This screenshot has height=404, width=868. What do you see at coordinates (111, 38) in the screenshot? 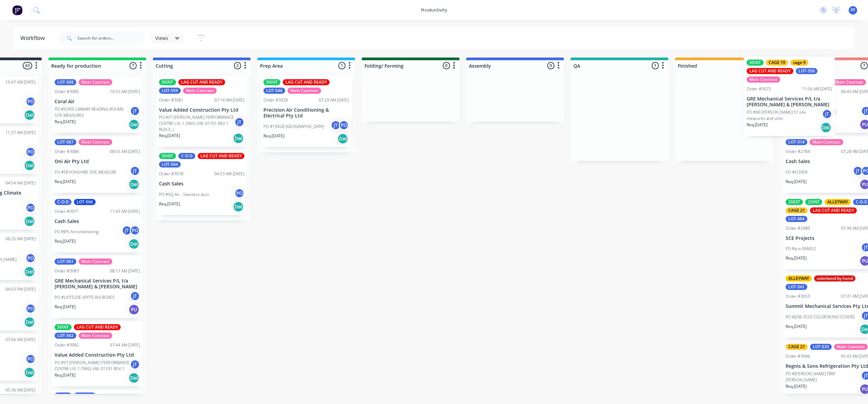
I see `input: Search for orders...` at bounding box center [111, 38].